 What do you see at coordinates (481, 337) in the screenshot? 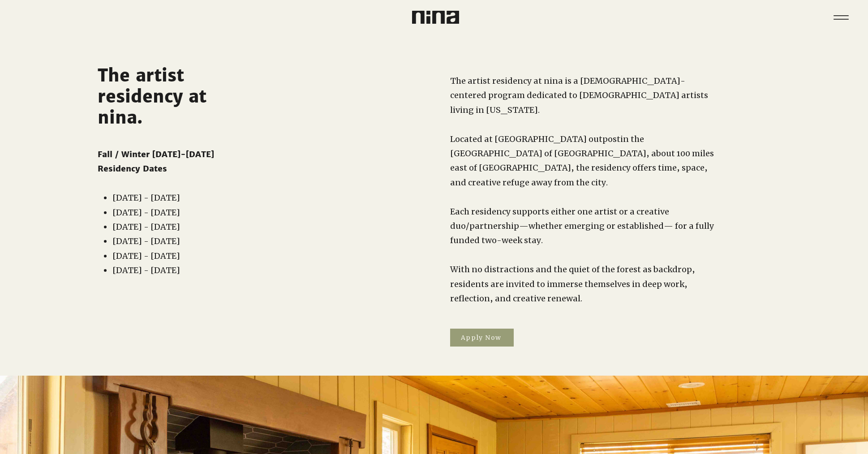
I see `span: Apply Now` at bounding box center [481, 337].